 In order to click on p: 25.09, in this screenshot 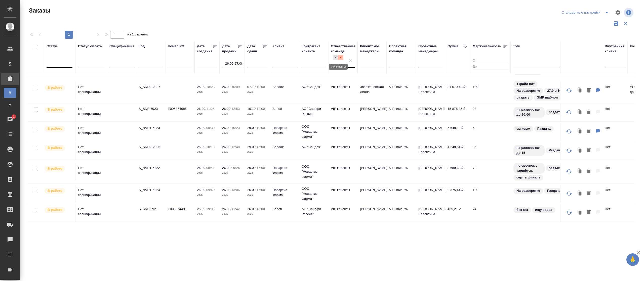, I will do `click(202, 147)`.